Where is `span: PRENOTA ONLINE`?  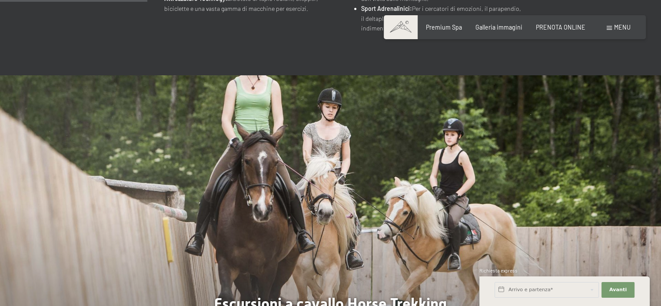
span: PRENOTA ONLINE is located at coordinates (561, 27).